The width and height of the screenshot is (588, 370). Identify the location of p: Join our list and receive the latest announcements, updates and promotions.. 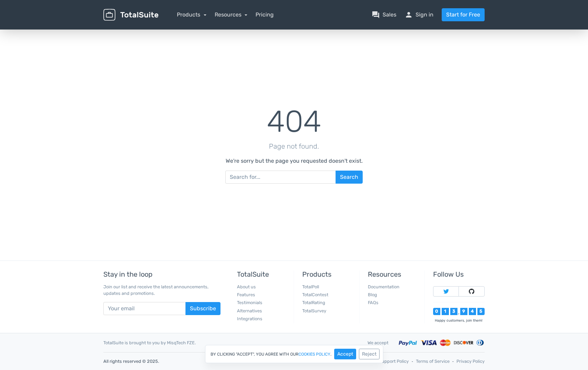
(161, 290).